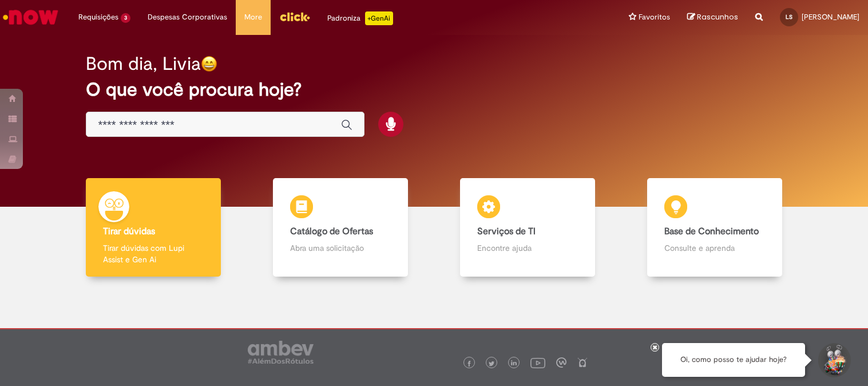 The height and width of the screenshot is (386, 868). What do you see at coordinates (538, 362) in the screenshot?
I see `img: logo_footer_youtube.png` at bounding box center [538, 362].